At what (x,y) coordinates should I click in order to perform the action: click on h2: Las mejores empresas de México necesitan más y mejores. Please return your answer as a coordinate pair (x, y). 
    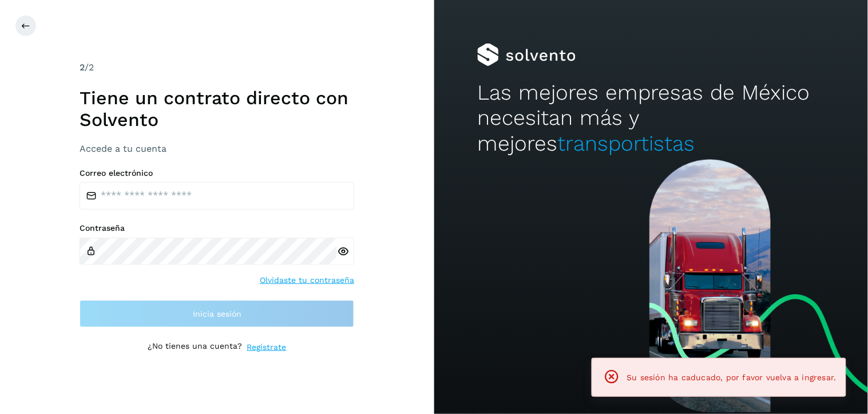
    Looking at the image, I should click on (651, 118).